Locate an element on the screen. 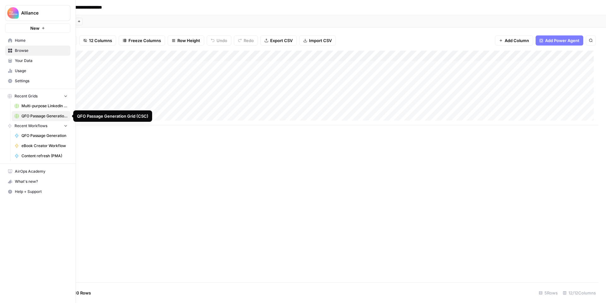  a: Content refresh (PMA) is located at coordinates (41, 156).